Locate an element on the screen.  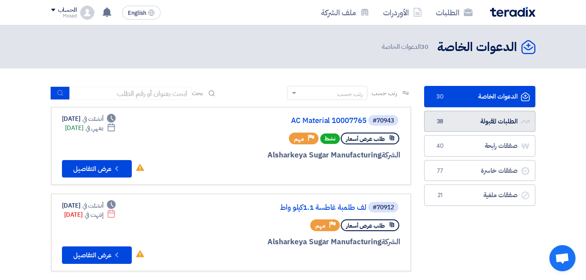
span: بحث is located at coordinates (198, 93).